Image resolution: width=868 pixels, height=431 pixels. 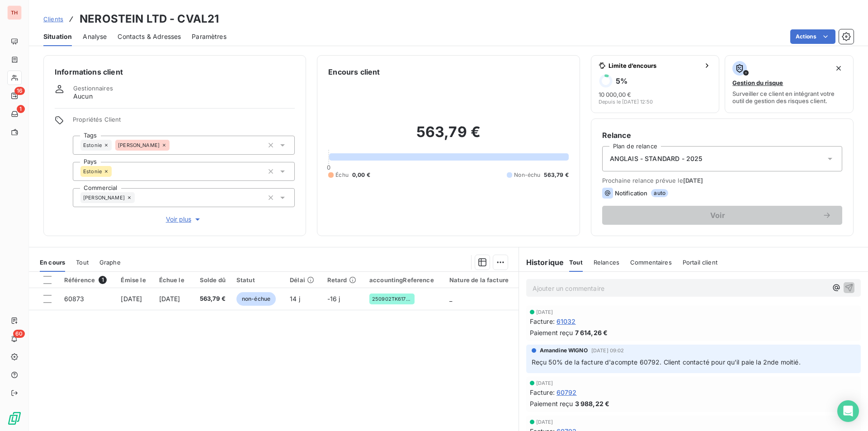 I want to click on img: Logo LeanPay, so click(x=15, y=419).